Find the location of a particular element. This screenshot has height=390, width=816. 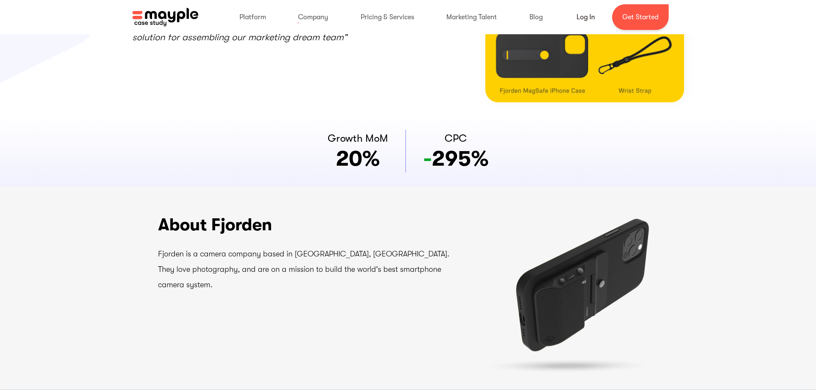

h2: CPC is located at coordinates (456, 138).